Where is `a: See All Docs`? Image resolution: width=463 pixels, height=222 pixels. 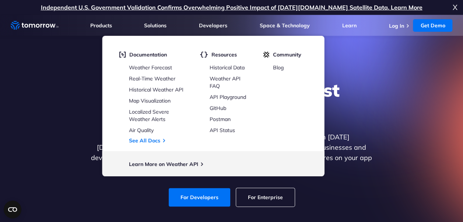 a: See All Docs is located at coordinates (144, 140).